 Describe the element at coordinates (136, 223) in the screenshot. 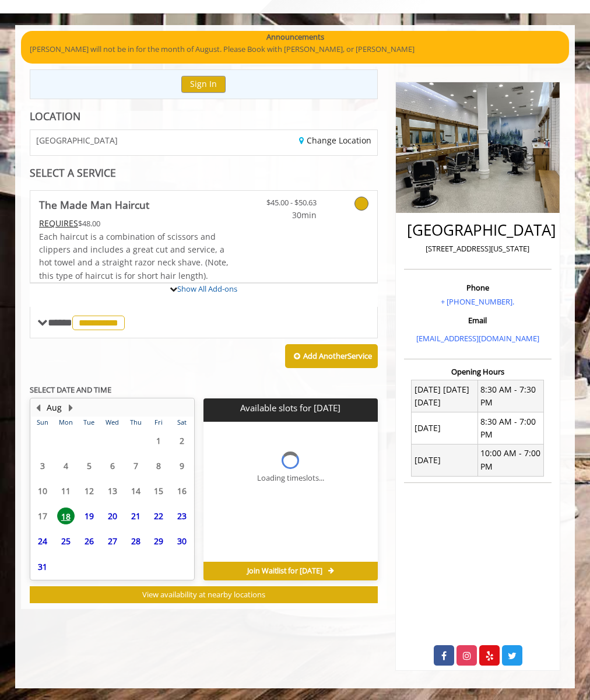

I see `div: $48.00` at that location.